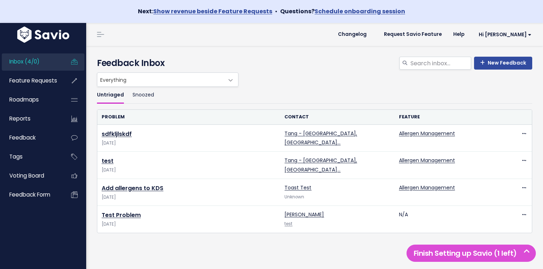  Describe the element at coordinates (360, 11) in the screenshot. I see `a: Schedule onboarding session` at that location.